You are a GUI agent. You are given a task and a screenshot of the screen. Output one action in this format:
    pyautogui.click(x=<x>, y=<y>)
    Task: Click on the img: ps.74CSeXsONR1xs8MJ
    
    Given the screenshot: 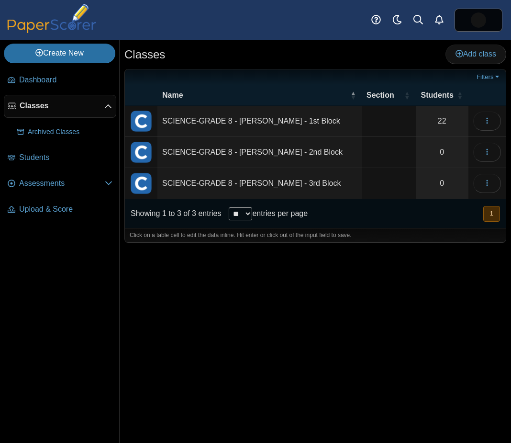 What is the action you would take?
    pyautogui.click(x=479, y=20)
    